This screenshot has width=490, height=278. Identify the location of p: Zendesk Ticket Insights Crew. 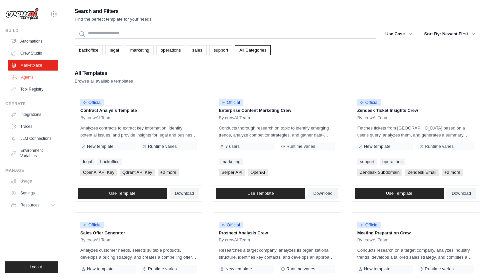
(415, 111).